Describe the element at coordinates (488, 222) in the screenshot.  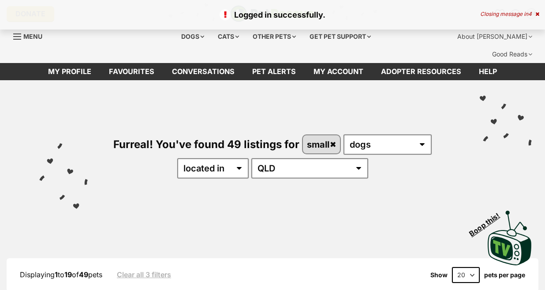
I see `span: Boop this!` at that location.